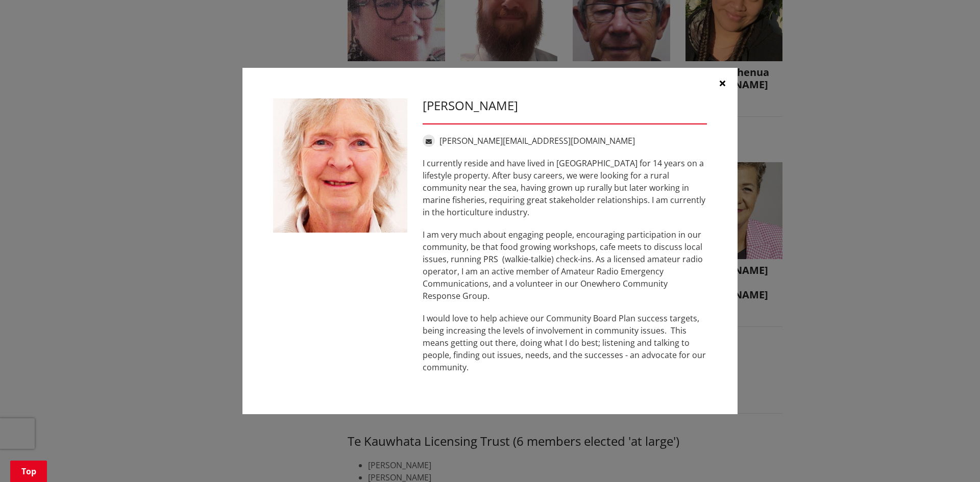  What do you see at coordinates (565, 265) in the screenshot?
I see `p: I am very much about engaging people, encouraging participation in our community, be that food gr...` at bounding box center [565, 265].